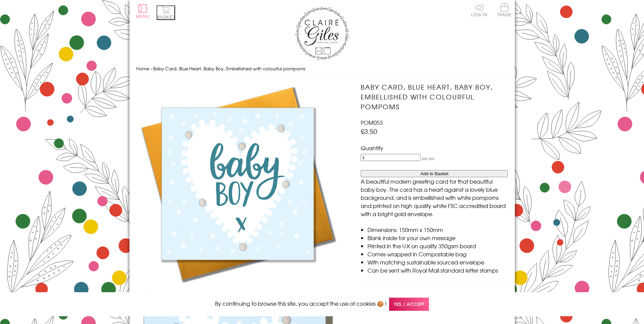 The image size is (644, 324). Describe the element at coordinates (166, 12) in the screenshot. I see `button: Basket` at that location.